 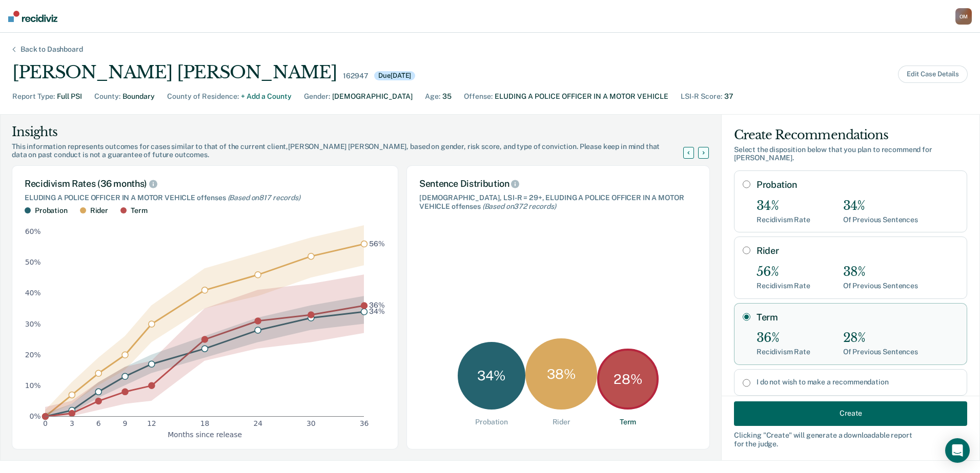 What do you see at coordinates (628, 380) in the screenshot?
I see `div: 28 %` at bounding box center [628, 380].